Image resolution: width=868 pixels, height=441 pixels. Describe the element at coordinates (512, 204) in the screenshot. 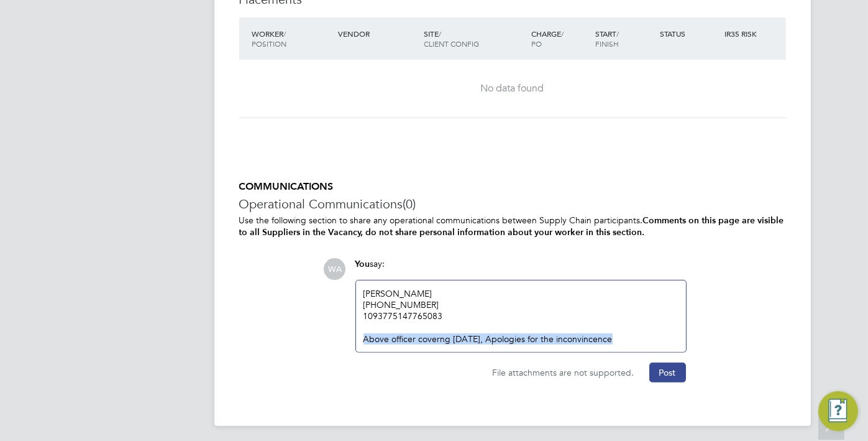

I see `h3: Operational Communications` at that location.